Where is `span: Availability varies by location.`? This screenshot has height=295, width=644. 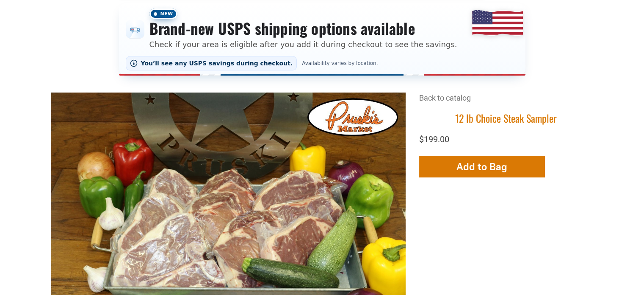
span: Availability varies by location. is located at coordinates (340, 63).